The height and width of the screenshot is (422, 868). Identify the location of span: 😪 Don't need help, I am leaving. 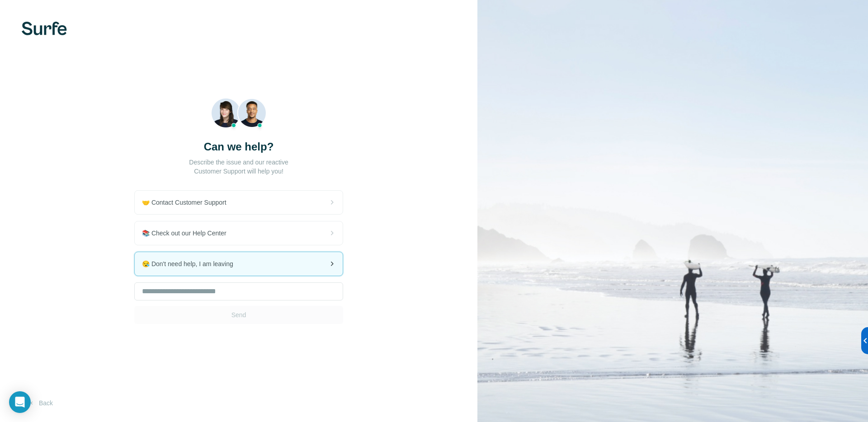
(191, 264).